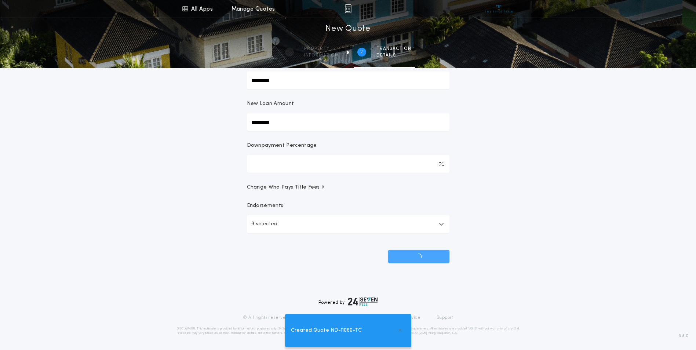 The image size is (696, 350). Describe the element at coordinates (348, 80) in the screenshot. I see `input: Sale Price` at that location.